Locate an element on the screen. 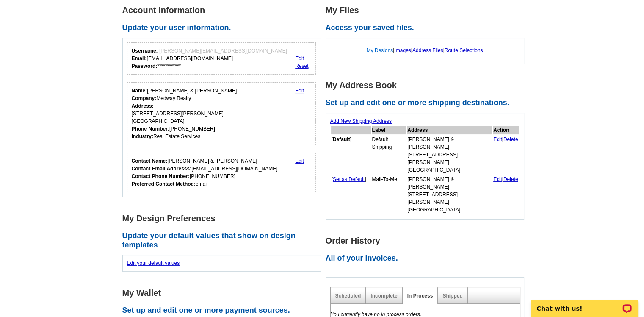 The image size is (644, 317). a: Reset is located at coordinates (301, 66).